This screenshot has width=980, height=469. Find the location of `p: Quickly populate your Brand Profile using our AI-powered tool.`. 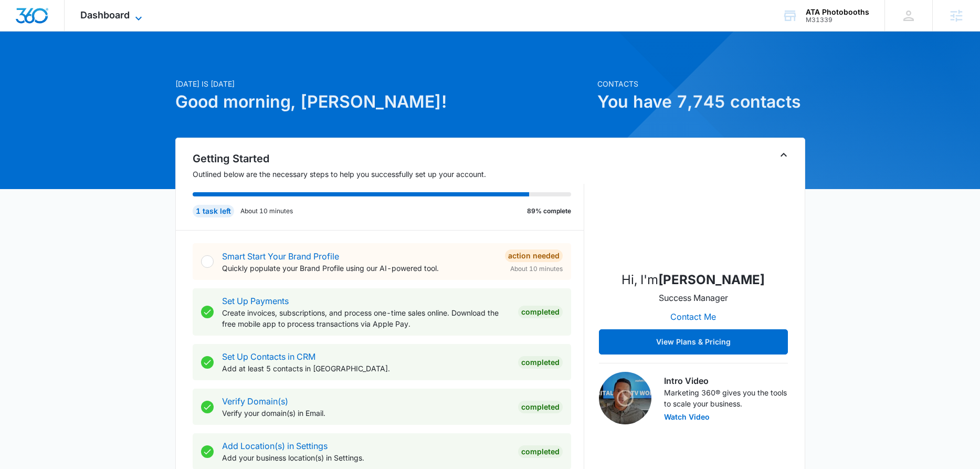

p: Quickly populate your Brand Profile using our AI-powered tool. is located at coordinates (359, 268).